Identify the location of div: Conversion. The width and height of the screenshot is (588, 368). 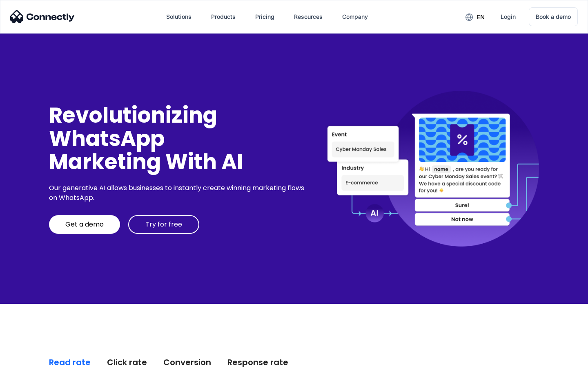
(187, 362).